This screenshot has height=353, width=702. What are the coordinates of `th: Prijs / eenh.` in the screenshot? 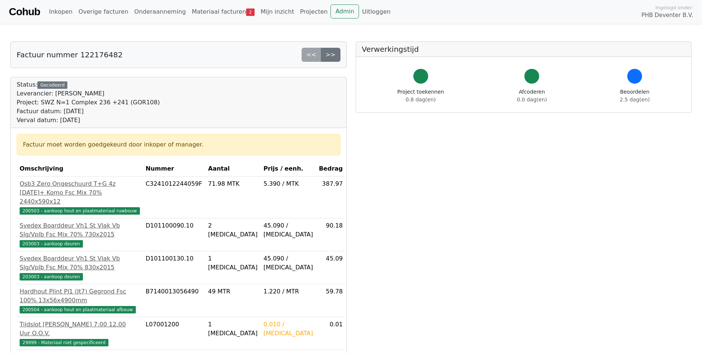 It's located at (288, 169).